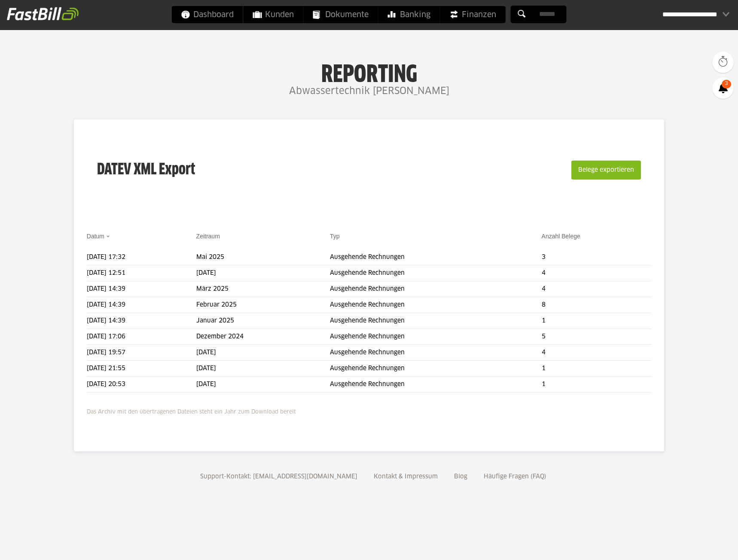 Image resolution: width=738 pixels, height=560 pixels. What do you see at coordinates (405, 476) in the screenshot?
I see `a: Kontakt & Impressum` at bounding box center [405, 476].